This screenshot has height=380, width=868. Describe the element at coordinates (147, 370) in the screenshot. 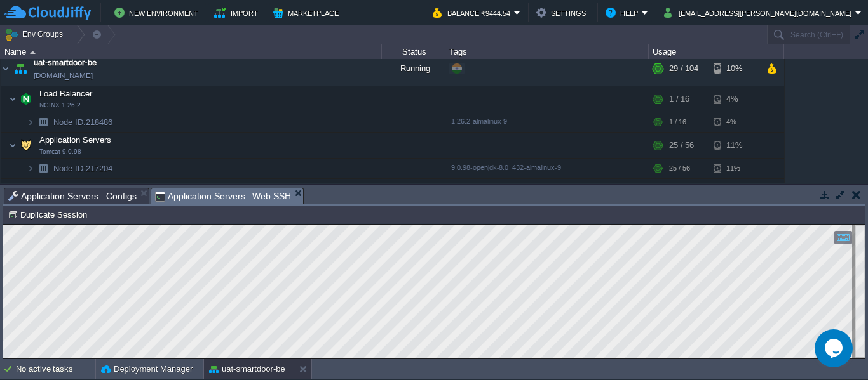

I see `button: Deployment Manager` at that location.